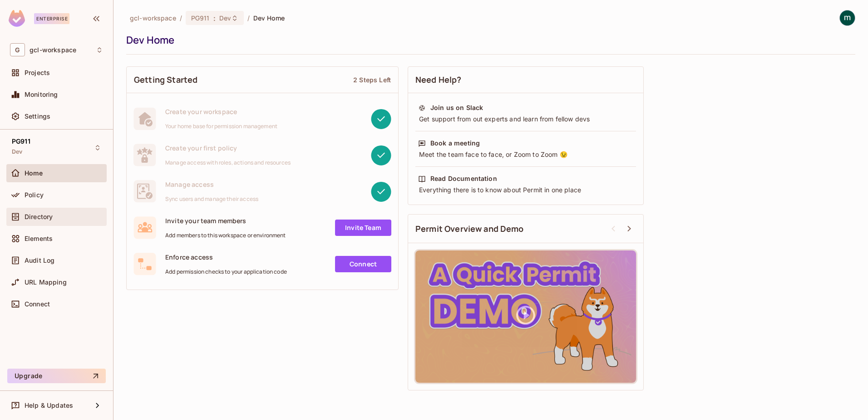  Describe the element at coordinates (363, 228) in the screenshot. I see `a: Invite Team` at that location.